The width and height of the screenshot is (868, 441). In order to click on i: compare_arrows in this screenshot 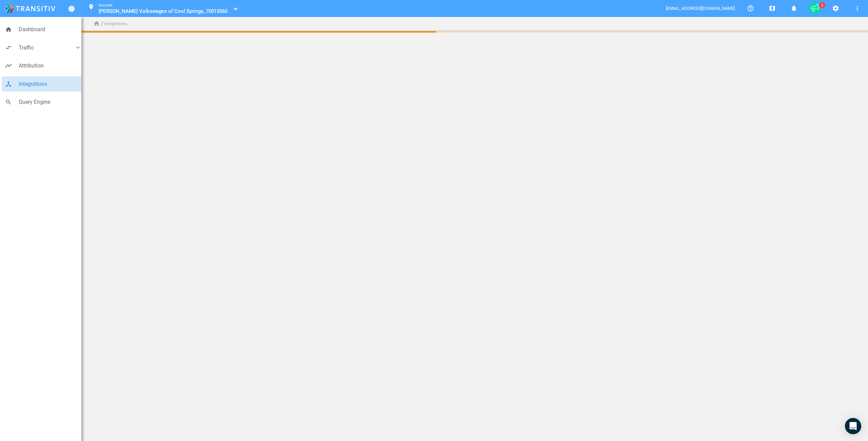, I will do `click(9, 47)`.